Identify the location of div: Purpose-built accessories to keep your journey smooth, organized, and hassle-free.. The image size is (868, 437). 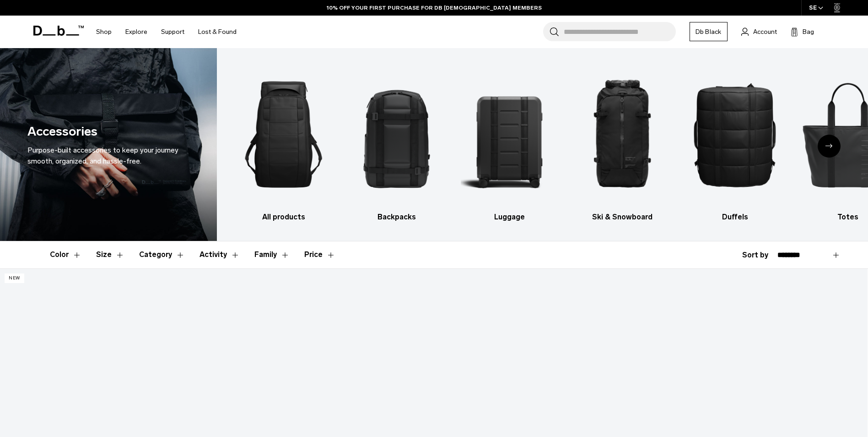
(108, 156).